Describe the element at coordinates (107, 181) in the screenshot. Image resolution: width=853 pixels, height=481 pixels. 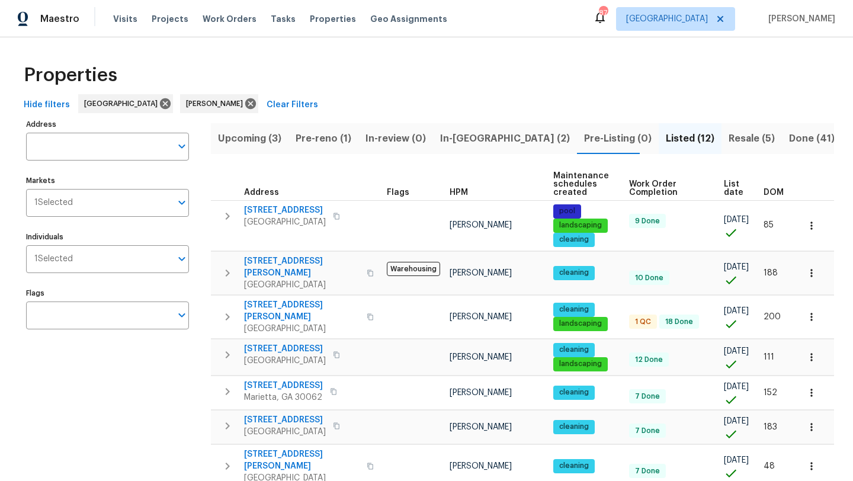
I see `label: Markets` at that location.